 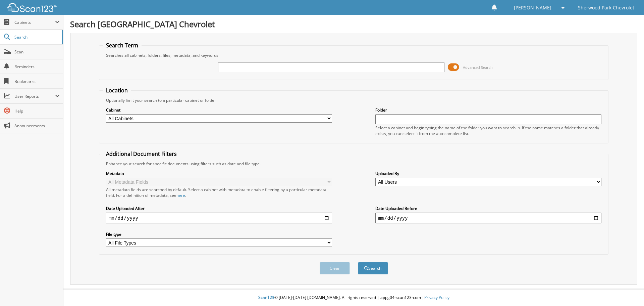 What do you see at coordinates (34, 96) in the screenshot?
I see `span: User Reports` at bounding box center [34, 96].